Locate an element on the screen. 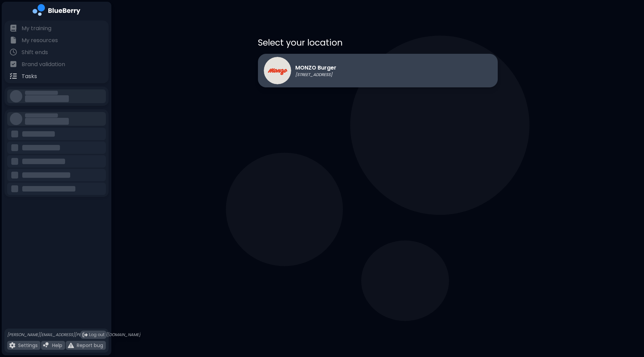 The height and width of the screenshot is (357, 644). p: Select your location is located at coordinates (378, 42).